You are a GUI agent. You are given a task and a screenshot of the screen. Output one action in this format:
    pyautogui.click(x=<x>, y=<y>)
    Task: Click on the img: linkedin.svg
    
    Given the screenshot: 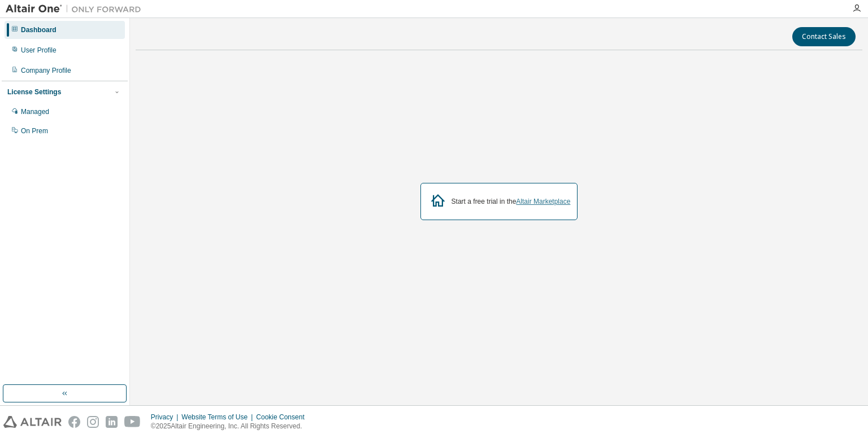 What is the action you would take?
    pyautogui.click(x=111, y=422)
    